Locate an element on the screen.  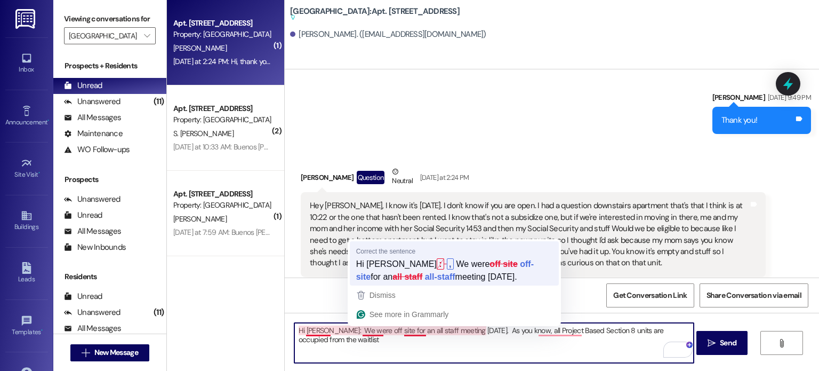
button: Send is located at coordinates (722, 342).